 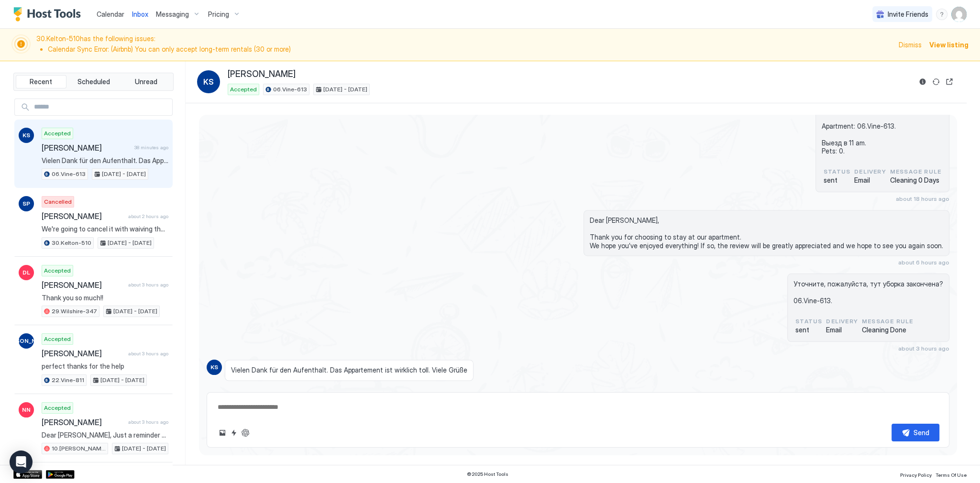 What do you see at coordinates (60, 475) in the screenshot?
I see `a: Google Play Store` at bounding box center [60, 475].